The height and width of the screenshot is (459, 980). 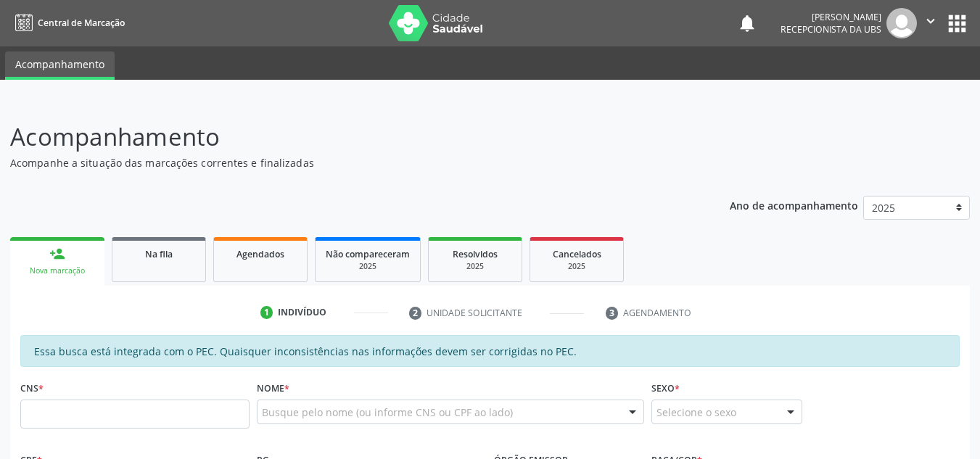 What do you see at coordinates (577, 254) in the screenshot?
I see `span: Cancelados` at bounding box center [577, 254].